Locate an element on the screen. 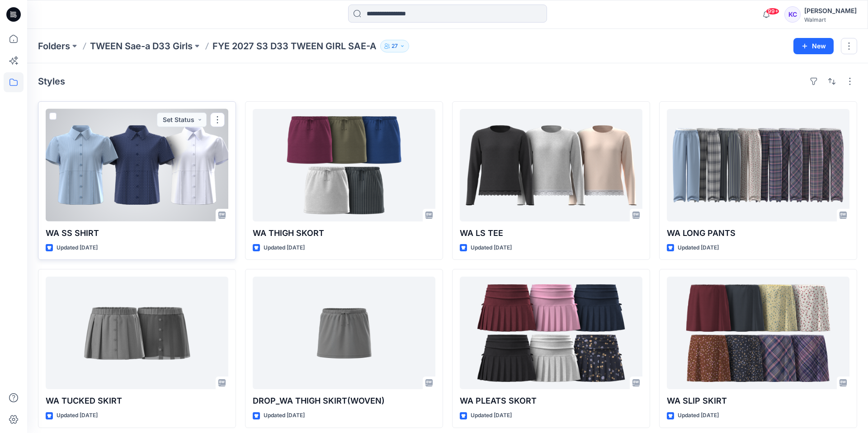 The width and height of the screenshot is (868, 433). a: WA LS TEE is located at coordinates (551, 165).